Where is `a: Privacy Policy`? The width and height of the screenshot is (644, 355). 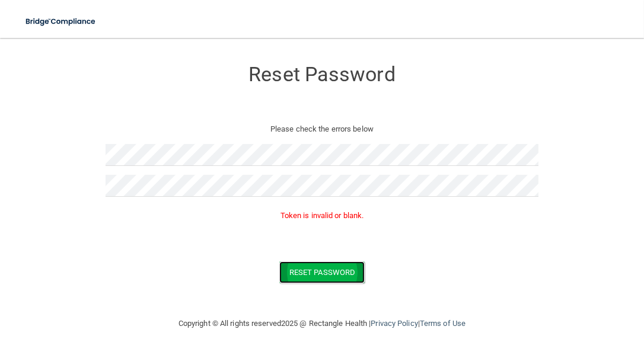
a: Privacy Policy is located at coordinates (394, 323).